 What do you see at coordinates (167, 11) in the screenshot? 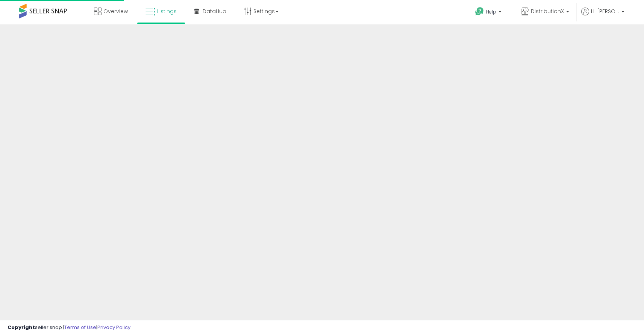
I see `span: Listings` at bounding box center [167, 11].